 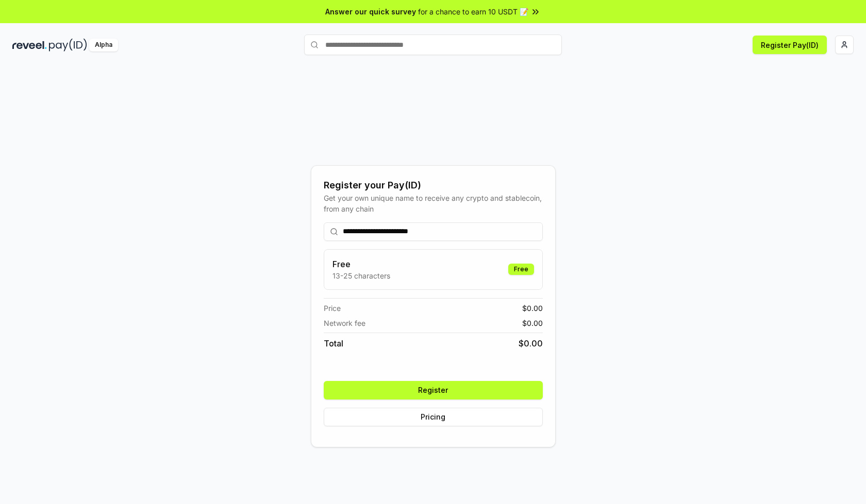 What do you see at coordinates (521, 270) in the screenshot?
I see `div: Free` at bounding box center [521, 270].